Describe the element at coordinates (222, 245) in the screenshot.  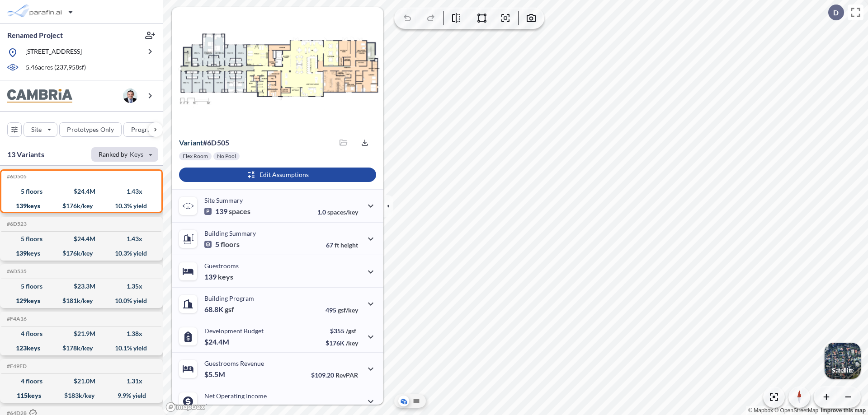
I see `p: 5` at that location.